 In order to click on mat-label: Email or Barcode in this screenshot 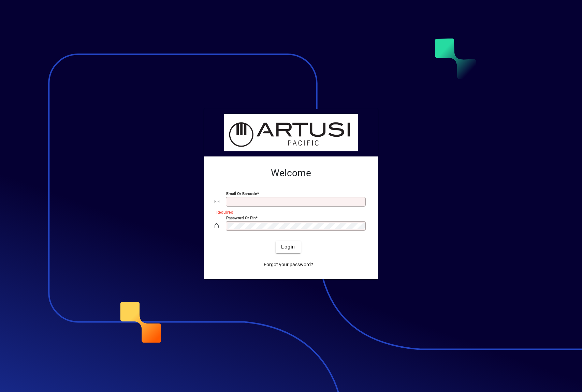, I will do `click(242, 193)`.